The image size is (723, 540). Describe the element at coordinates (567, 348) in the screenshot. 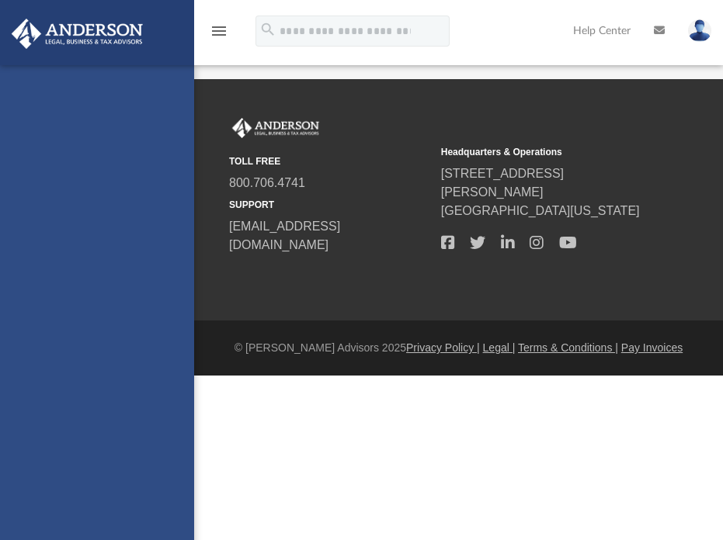

I see `a: Terms & Conditions |` at that location.